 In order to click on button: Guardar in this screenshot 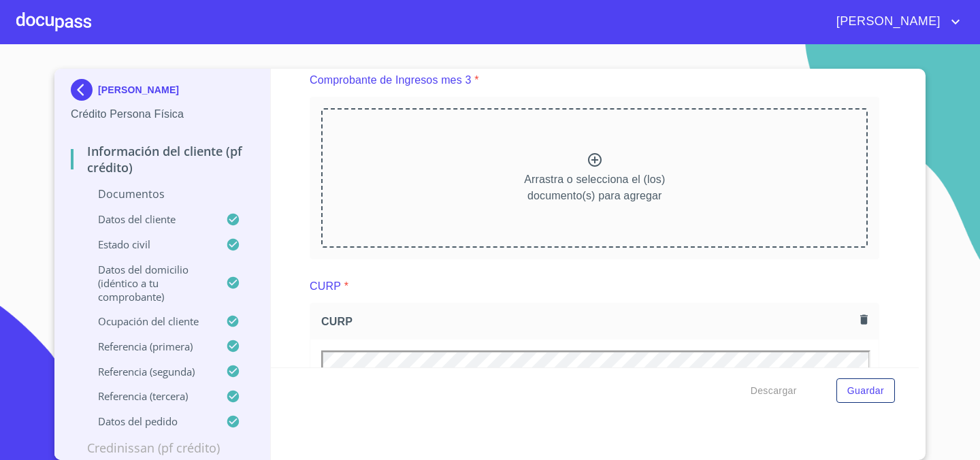, I will do `click(865, 391)`.